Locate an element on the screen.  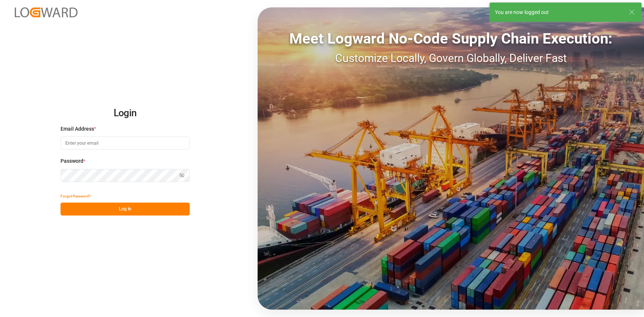
div: Meet Logward No-Code Supply Chain Execution: is located at coordinates (451, 39).